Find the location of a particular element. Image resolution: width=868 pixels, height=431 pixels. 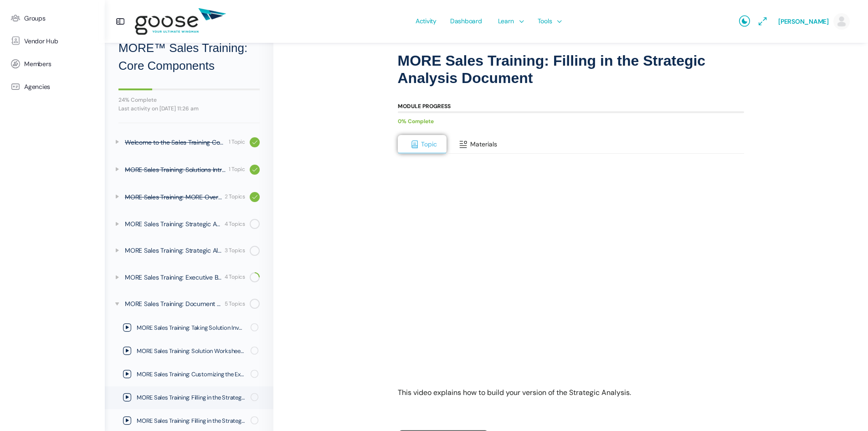

div: MORE Sales Training: Executive Briefing is located at coordinates (173, 277).